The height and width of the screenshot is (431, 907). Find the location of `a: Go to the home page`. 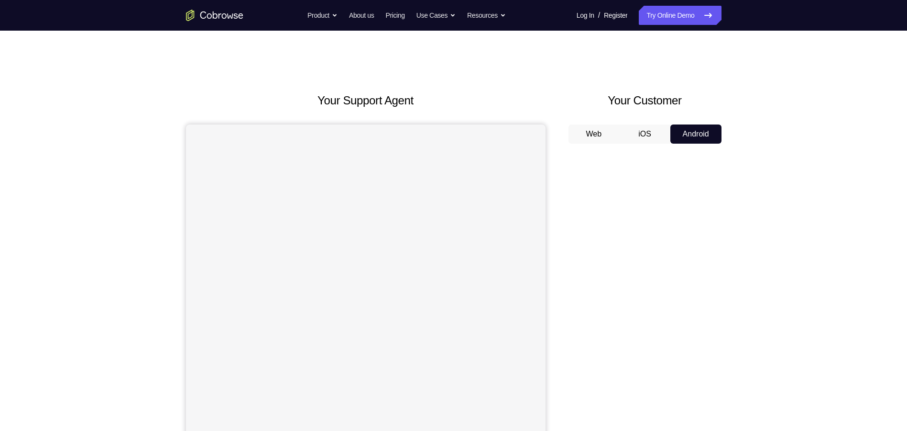

a: Go to the home page is located at coordinates (215, 15).